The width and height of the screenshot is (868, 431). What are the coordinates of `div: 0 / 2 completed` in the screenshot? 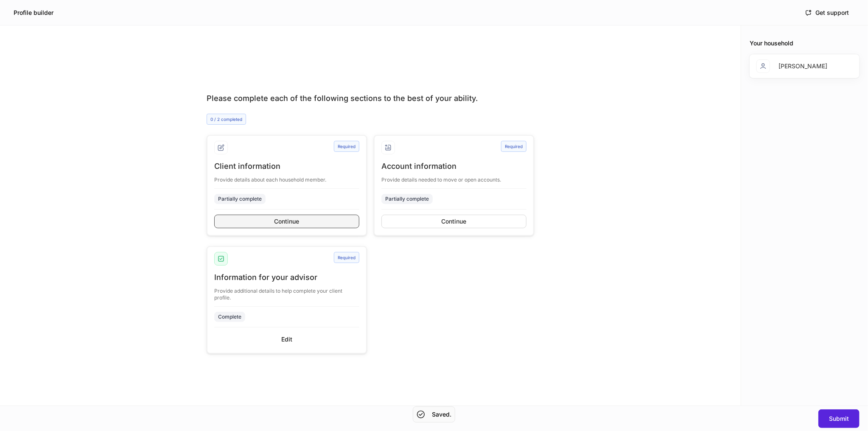 It's located at (226, 119).